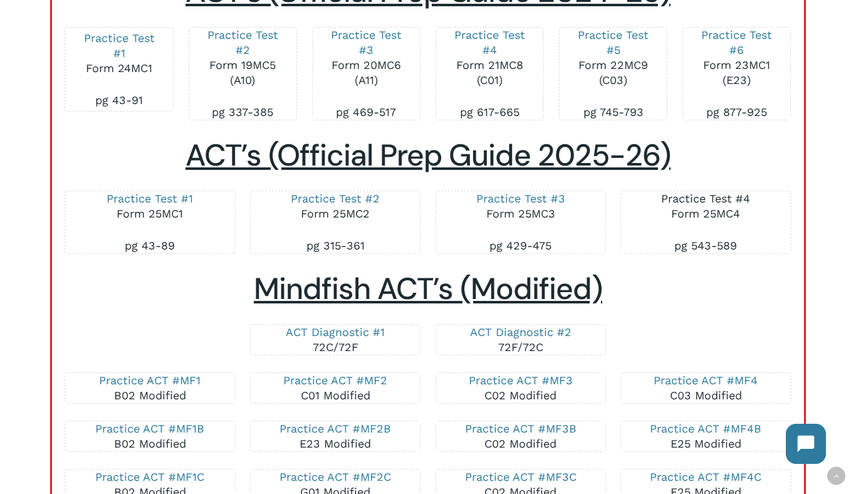  I want to click on p: pg 429-475, so click(521, 246).